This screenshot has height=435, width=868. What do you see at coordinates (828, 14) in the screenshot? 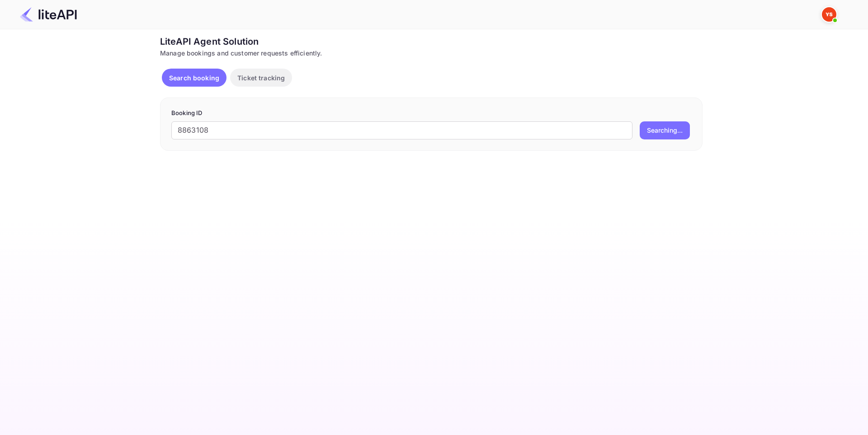
I see `img: Yandex Support` at bounding box center [828, 14].